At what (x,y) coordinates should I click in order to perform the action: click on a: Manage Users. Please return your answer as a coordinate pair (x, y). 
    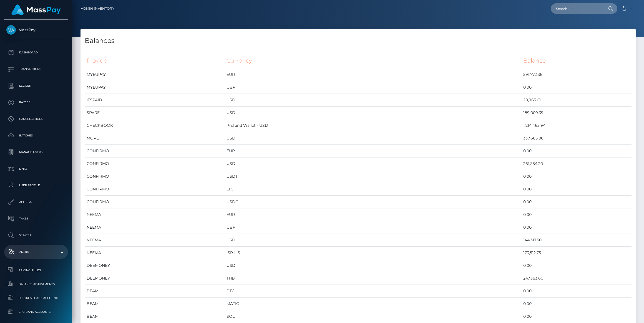
    Looking at the image, I should click on (36, 153).